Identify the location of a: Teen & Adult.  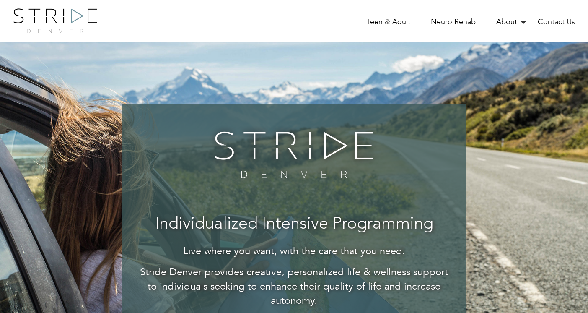
(388, 22).